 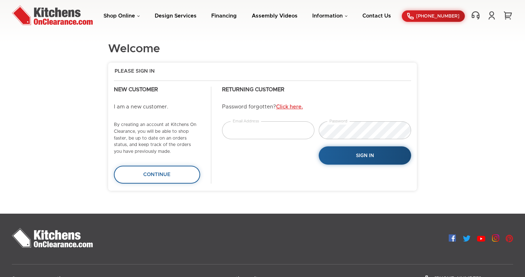 What do you see at coordinates (330, 16) in the screenshot?
I see `a: Information` at bounding box center [330, 16].